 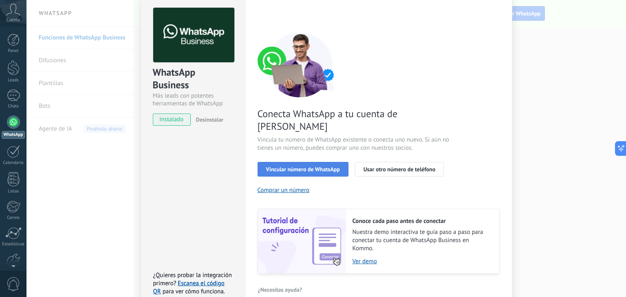 I want to click on button: Desinstalar, so click(x=208, y=120).